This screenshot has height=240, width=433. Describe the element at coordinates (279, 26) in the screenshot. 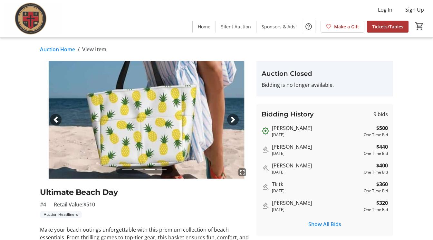

I see `span: Sponsors & Ads!` at that location.